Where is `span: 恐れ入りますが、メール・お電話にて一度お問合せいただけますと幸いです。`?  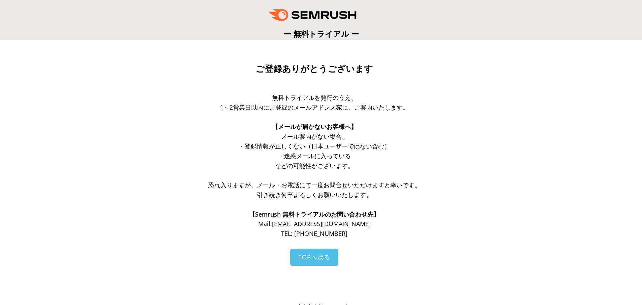
span: 恐れ入りますが、メール・お電話にて一度お問合せいただけますと幸いです。 is located at coordinates (314, 185).